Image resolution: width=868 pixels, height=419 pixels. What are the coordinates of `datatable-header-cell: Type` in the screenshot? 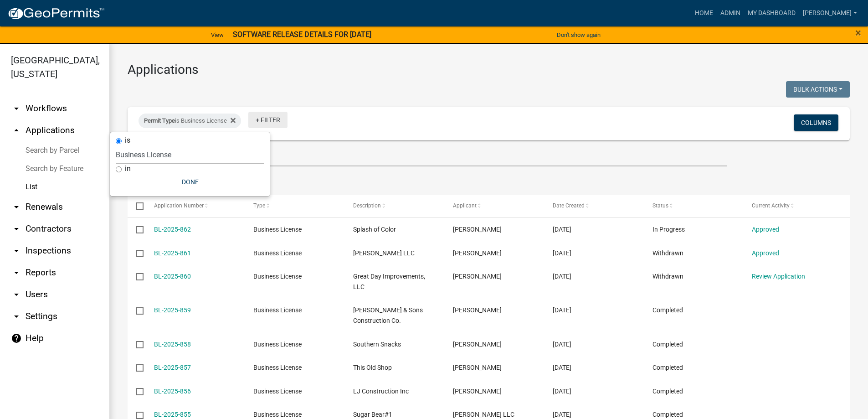 It's located at (295, 206).